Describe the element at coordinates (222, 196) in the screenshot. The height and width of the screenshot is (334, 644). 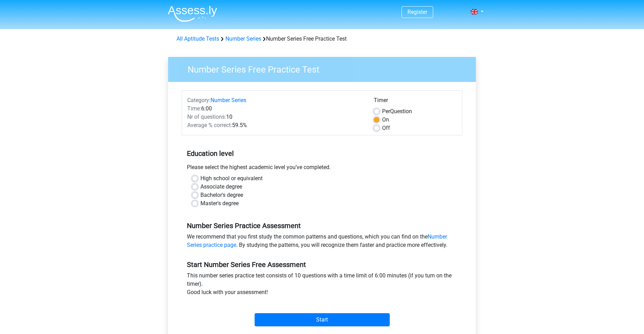
I see `label: Bachelor's degree` at that location.